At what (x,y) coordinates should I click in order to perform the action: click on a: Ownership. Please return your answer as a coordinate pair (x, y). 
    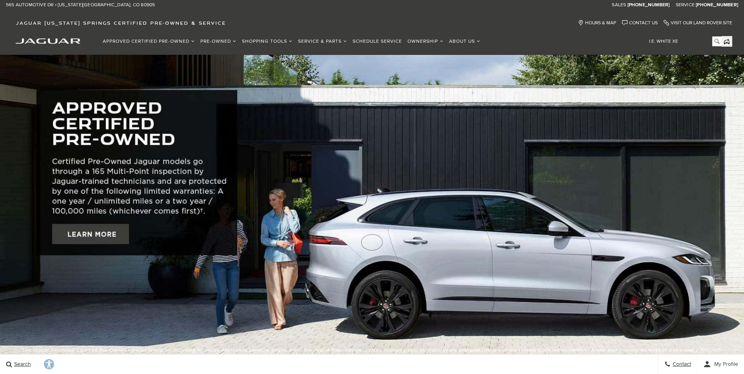
    Looking at the image, I should click on (425, 41).